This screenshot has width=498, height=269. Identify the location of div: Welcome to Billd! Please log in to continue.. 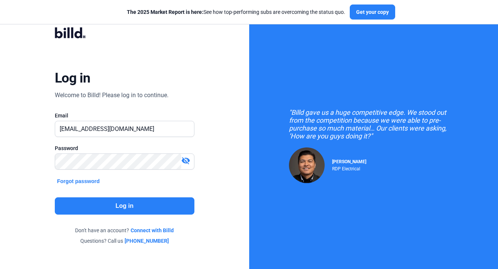
(111, 95).